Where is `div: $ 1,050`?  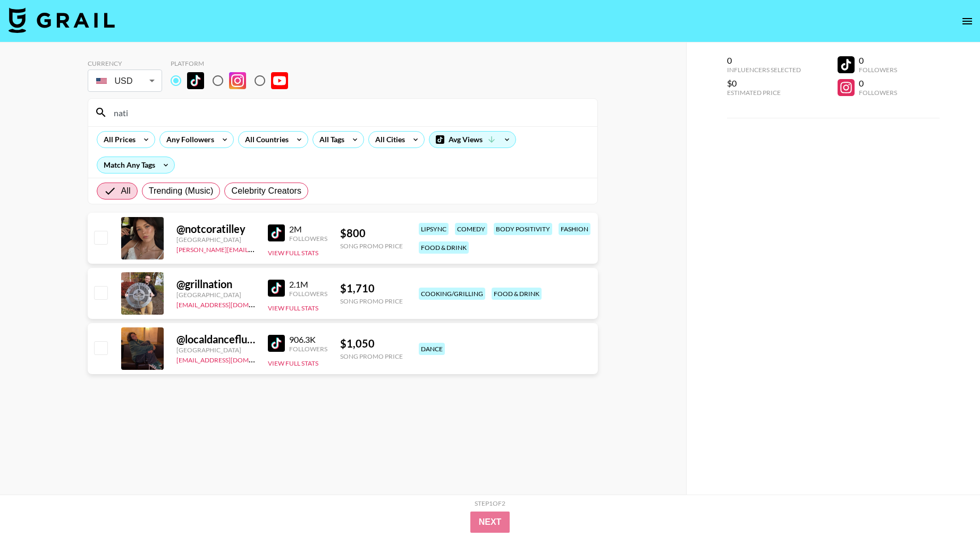
div: $ 1,050 is located at coordinates (372, 343).